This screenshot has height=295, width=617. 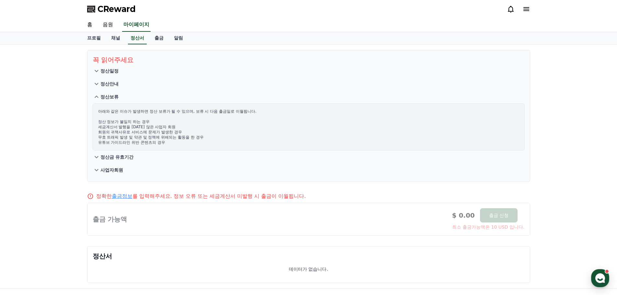 What do you see at coordinates (111, 9) in the screenshot?
I see `a: CReward` at bounding box center [111, 9].